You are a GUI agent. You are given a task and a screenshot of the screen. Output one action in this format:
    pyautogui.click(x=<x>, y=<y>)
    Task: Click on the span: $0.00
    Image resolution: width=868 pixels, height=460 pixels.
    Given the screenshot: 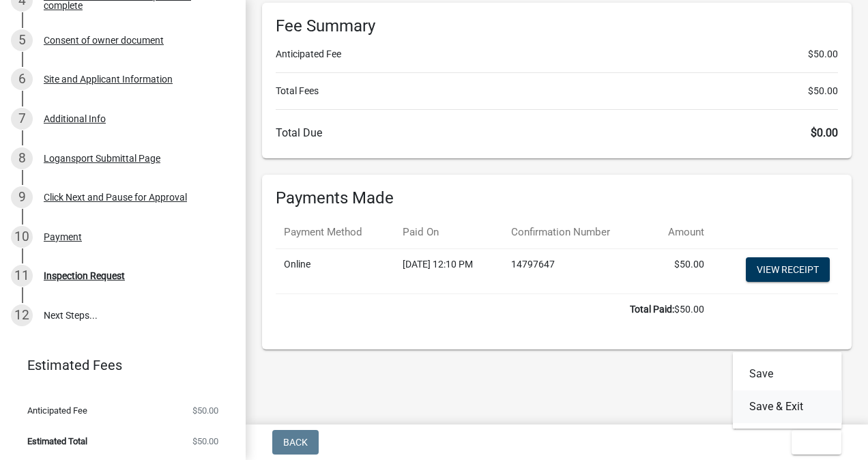 What is the action you would take?
    pyautogui.click(x=824, y=133)
    